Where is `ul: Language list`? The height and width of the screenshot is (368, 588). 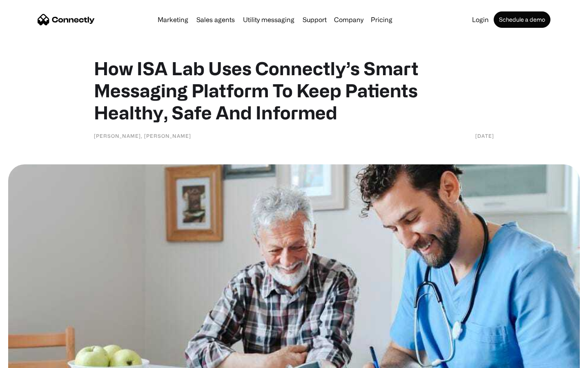 ul: Language list is located at coordinates (33, 360).